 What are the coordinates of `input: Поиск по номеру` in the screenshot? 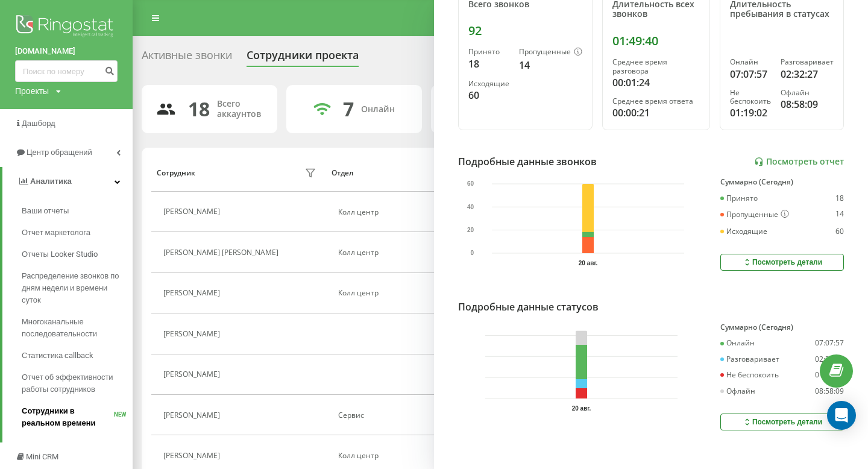 It's located at (66, 71).